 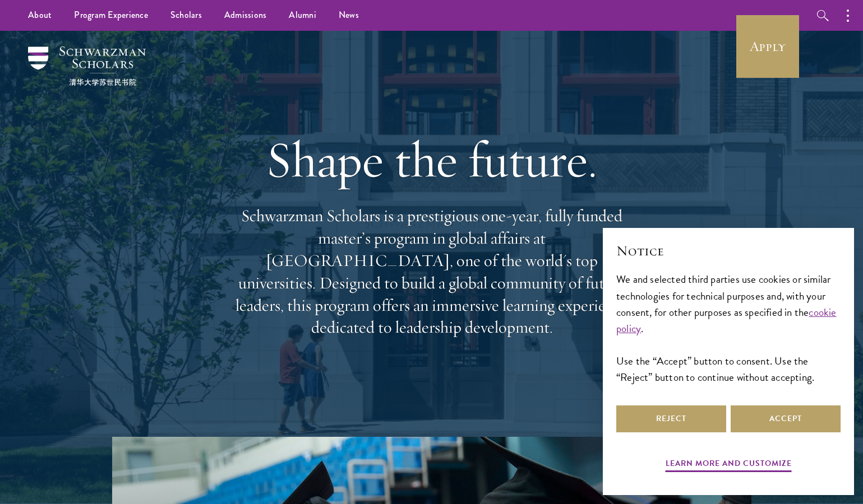 What do you see at coordinates (767, 47) in the screenshot?
I see `a: Apply` at bounding box center [767, 47].